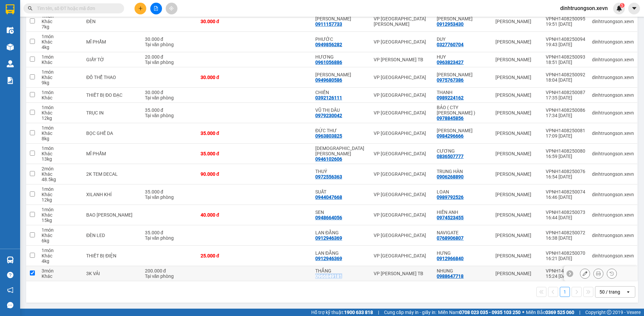 Image resolution: width=644 pixels, height=316 pixels. I want to click on div: KIỀU DUY, so click(462, 19).